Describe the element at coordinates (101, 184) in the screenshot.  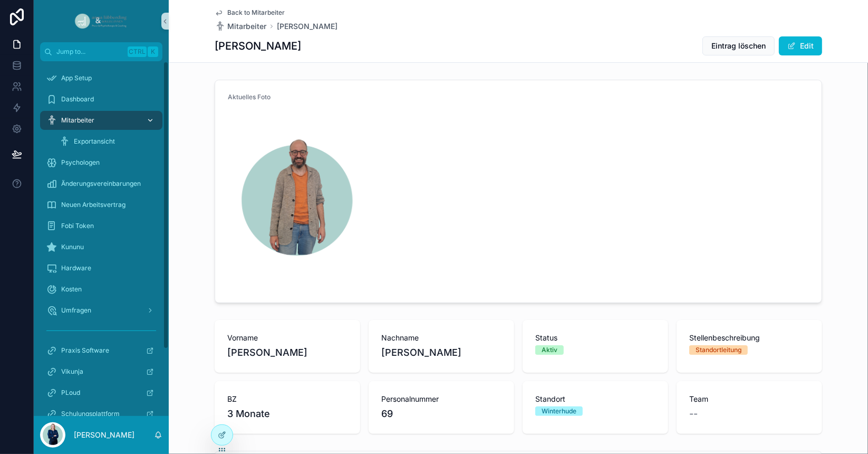
I see `a: Änderungsvereinbarungen` at that location.